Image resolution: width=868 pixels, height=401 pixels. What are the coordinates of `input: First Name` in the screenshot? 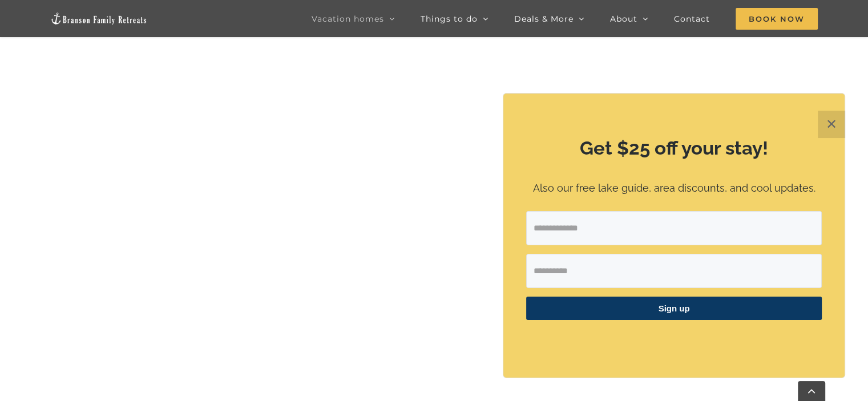 It's located at (674, 271).